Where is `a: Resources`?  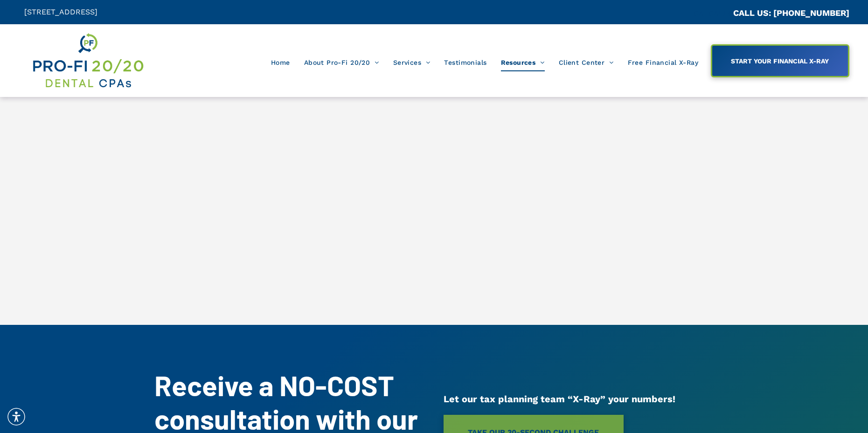
a: Resources is located at coordinates (523, 62).